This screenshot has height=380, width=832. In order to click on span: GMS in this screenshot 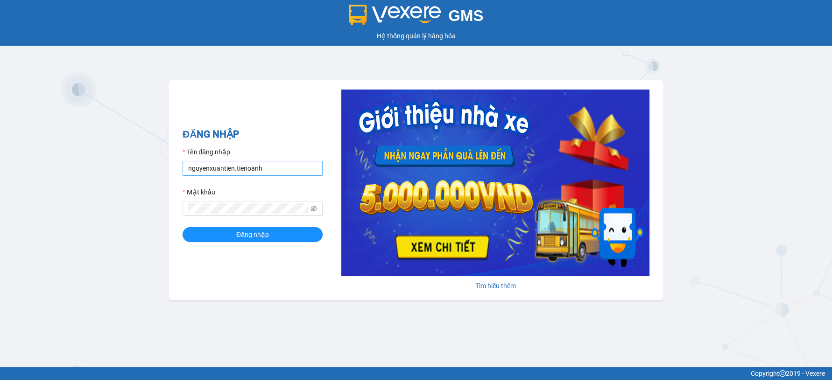, I will do `click(465, 15)`.